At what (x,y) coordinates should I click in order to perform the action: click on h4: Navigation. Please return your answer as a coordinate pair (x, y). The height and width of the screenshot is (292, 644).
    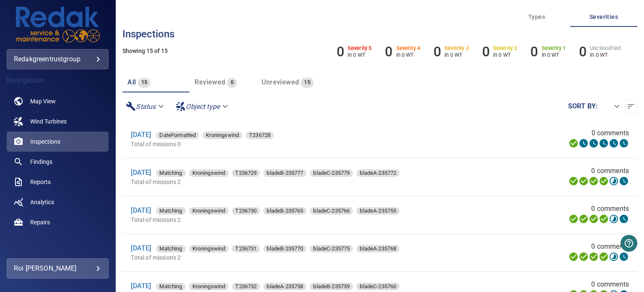
    Looking at the image, I should click on (57, 80).